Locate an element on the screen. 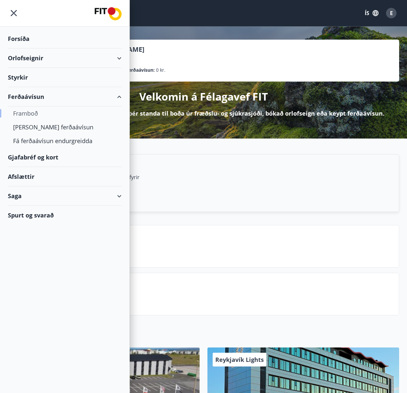  span: Reykjavík Lights is located at coordinates (239, 360).